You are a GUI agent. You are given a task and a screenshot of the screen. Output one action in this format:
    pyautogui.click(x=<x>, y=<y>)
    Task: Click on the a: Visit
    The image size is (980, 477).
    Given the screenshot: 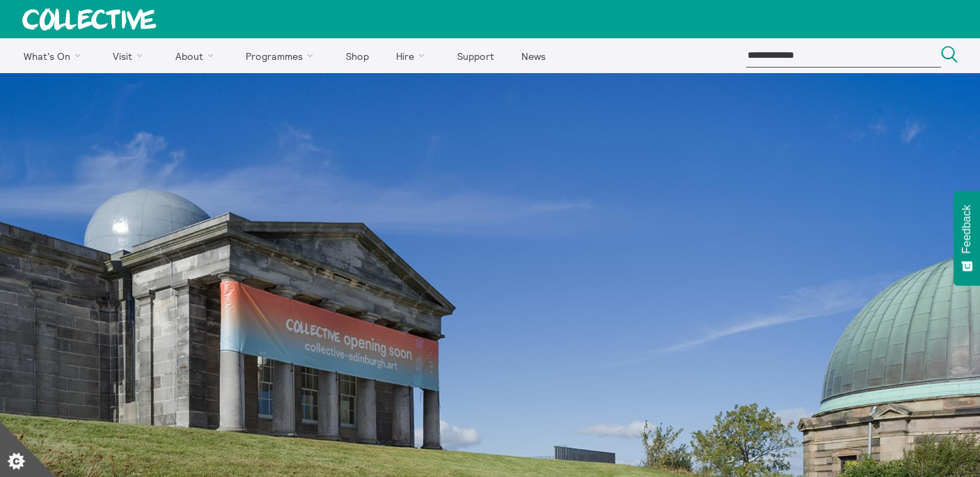 What is the action you would take?
    pyautogui.click(x=130, y=56)
    